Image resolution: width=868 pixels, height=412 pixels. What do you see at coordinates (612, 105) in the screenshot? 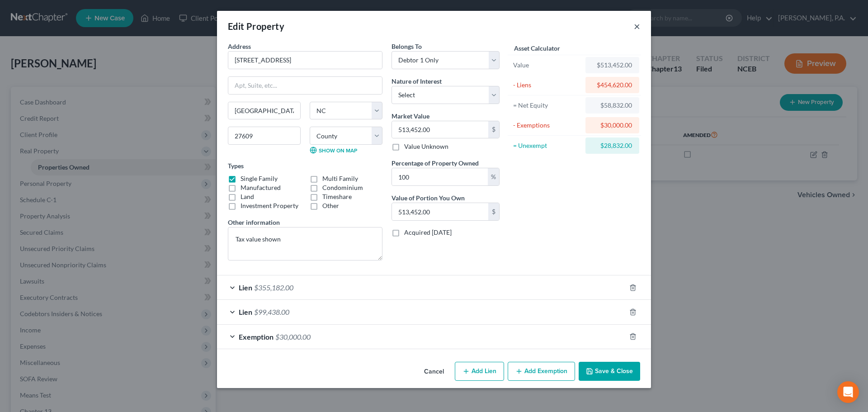
I see `div: $58,832.00` at bounding box center [612, 105].